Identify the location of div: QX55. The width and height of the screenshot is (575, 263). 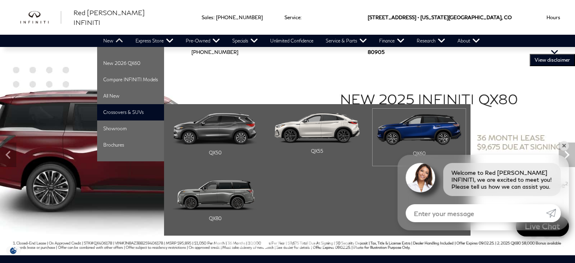
(317, 151).